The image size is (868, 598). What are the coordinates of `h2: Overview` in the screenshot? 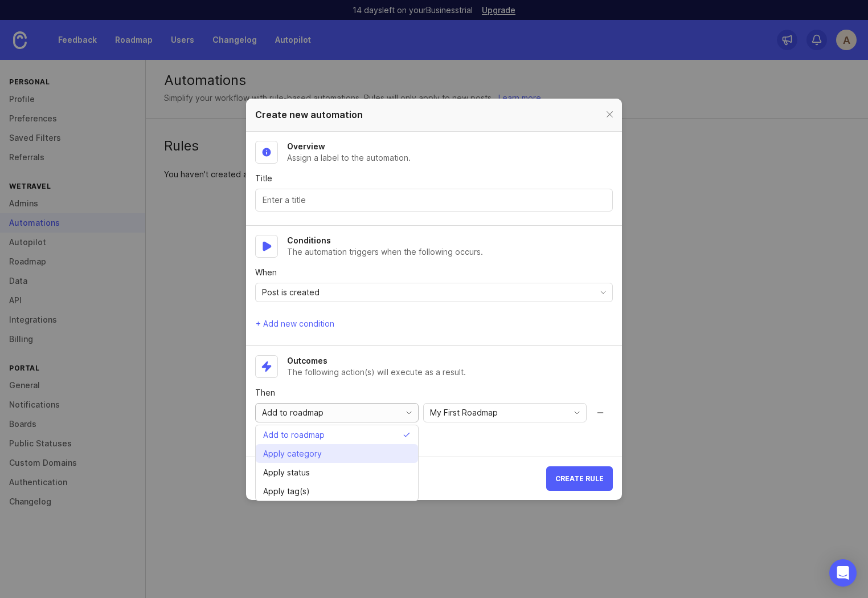 It's located at (349, 147).